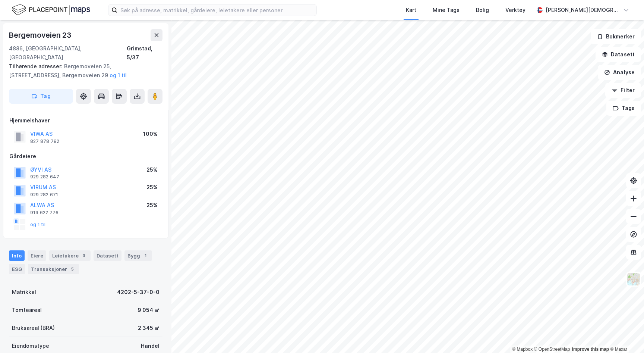 The width and height of the screenshot is (644, 353). What do you see at coordinates (624, 108) in the screenshot?
I see `button: Tags` at bounding box center [624, 108].